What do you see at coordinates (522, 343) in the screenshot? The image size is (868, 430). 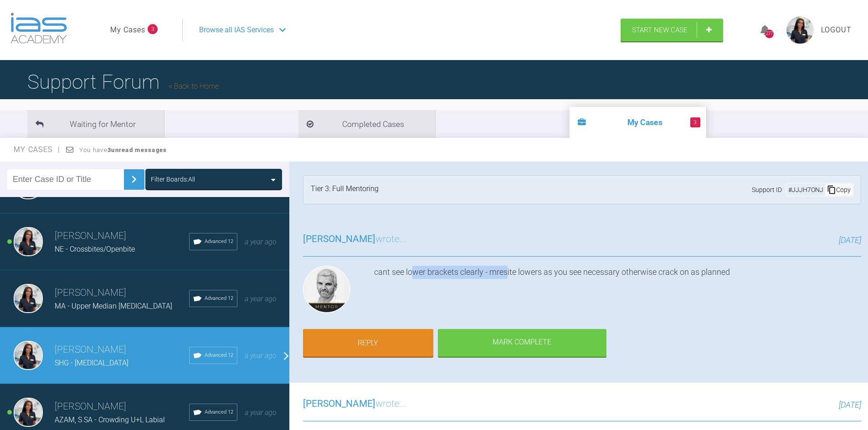 I see `div: Mark Complete` at bounding box center [522, 343].